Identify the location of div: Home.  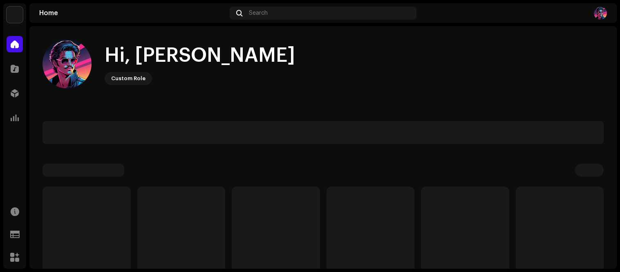
(133, 13).